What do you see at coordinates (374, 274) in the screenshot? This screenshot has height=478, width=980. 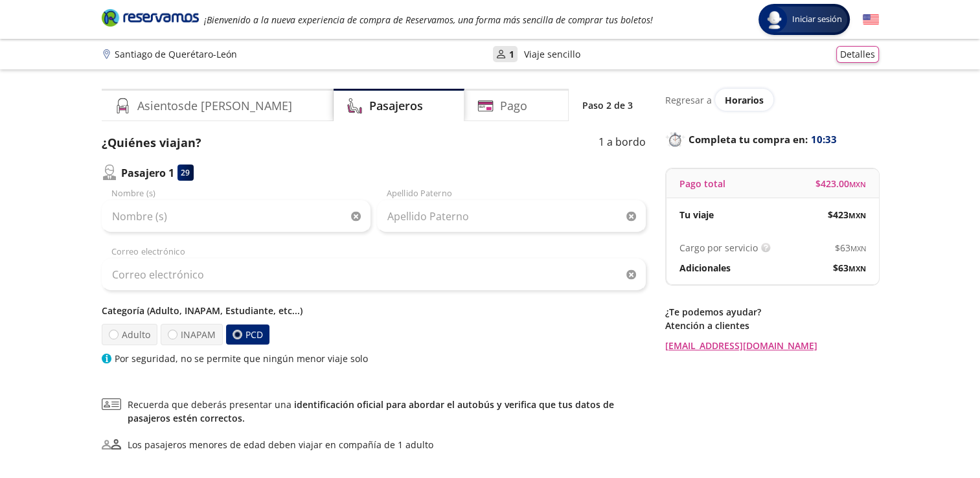 I see `input: Correo electrónico` at bounding box center [374, 274].